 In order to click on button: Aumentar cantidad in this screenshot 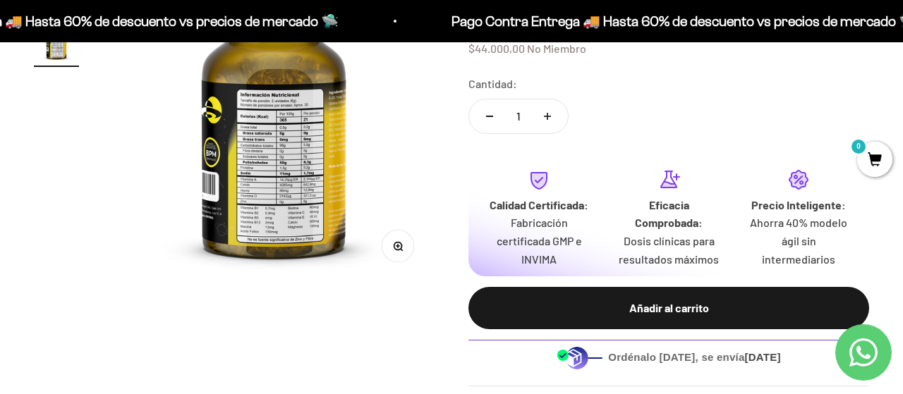, I will do `click(548, 116)`.